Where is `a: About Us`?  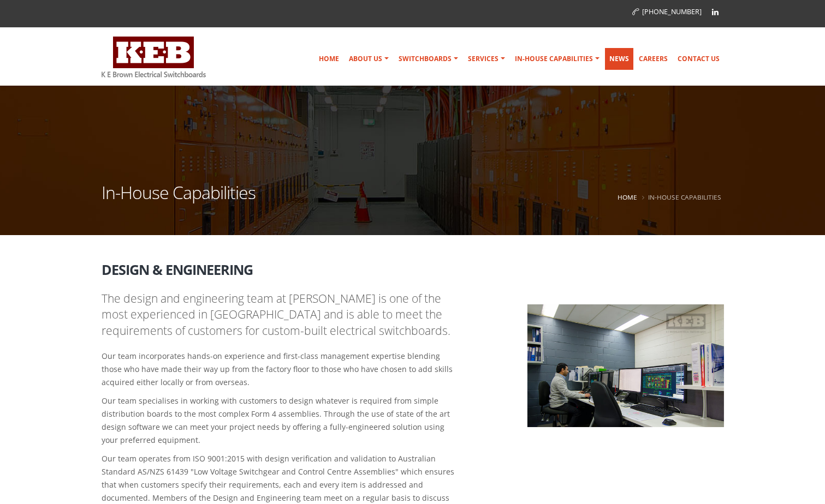
a: About Us is located at coordinates (368, 59).